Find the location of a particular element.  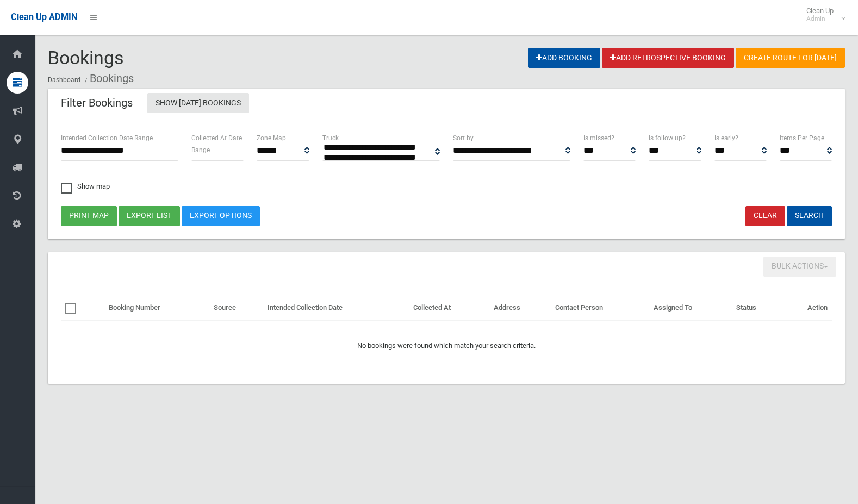

button: Print map is located at coordinates (89, 216).